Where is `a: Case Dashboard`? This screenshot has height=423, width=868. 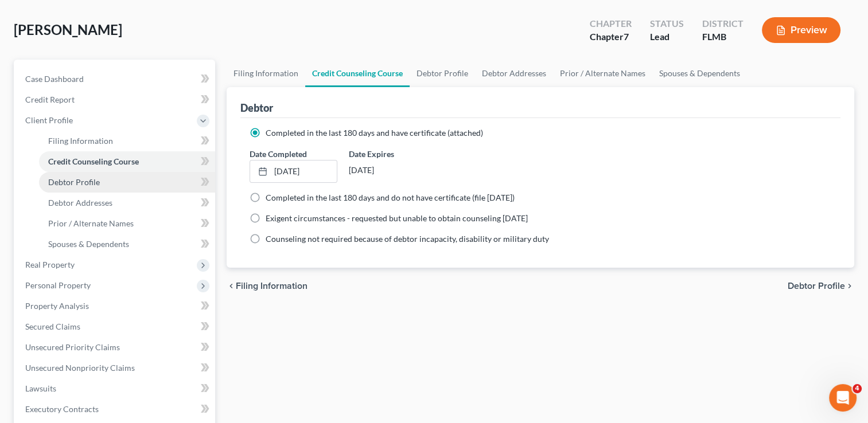 a: Case Dashboard is located at coordinates (116, 79).